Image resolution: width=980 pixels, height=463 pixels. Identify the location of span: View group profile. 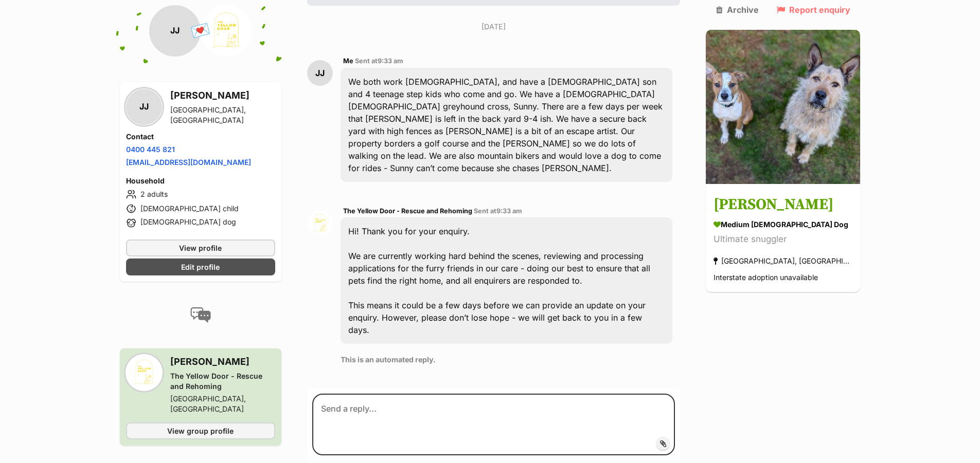
(200, 430).